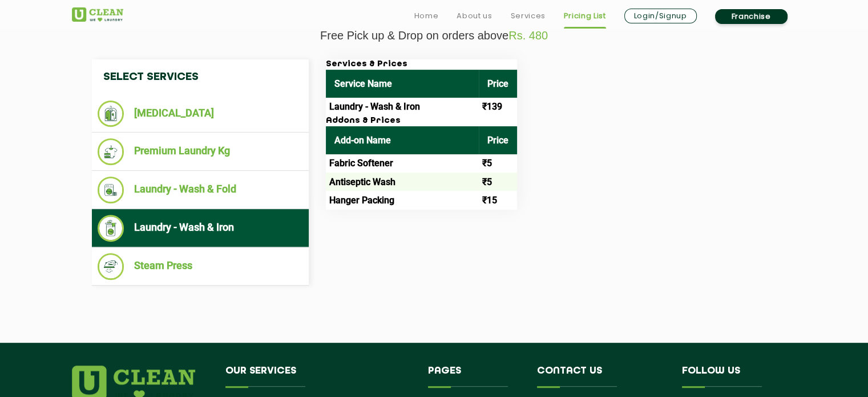  Describe the element at coordinates (403, 83) in the screenshot. I see `th: Service Name` at that location.